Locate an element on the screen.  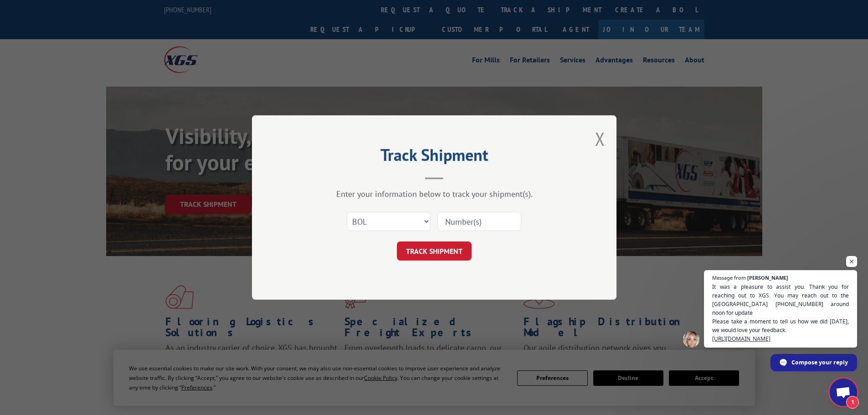
span: Compose your reply is located at coordinates (820, 362).